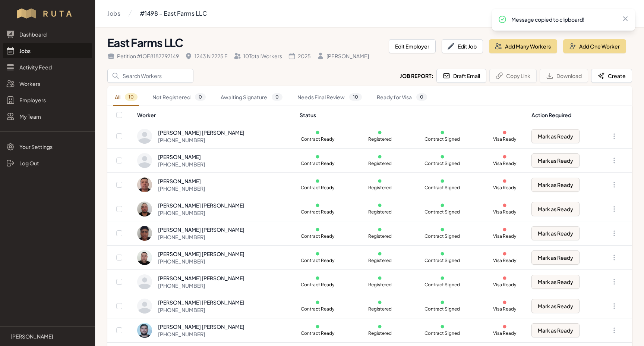  I want to click on h2: Job Report:, so click(417, 76).